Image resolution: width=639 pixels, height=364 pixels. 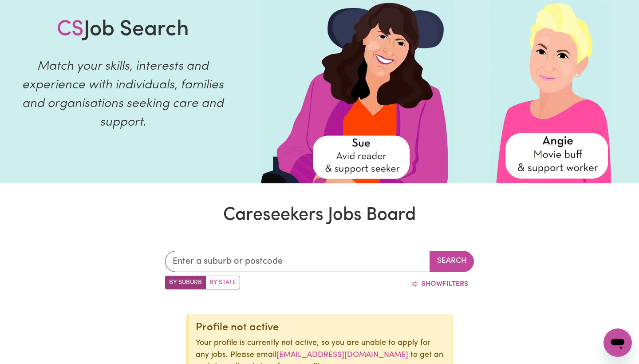 I want to click on button: Search, so click(x=452, y=262).